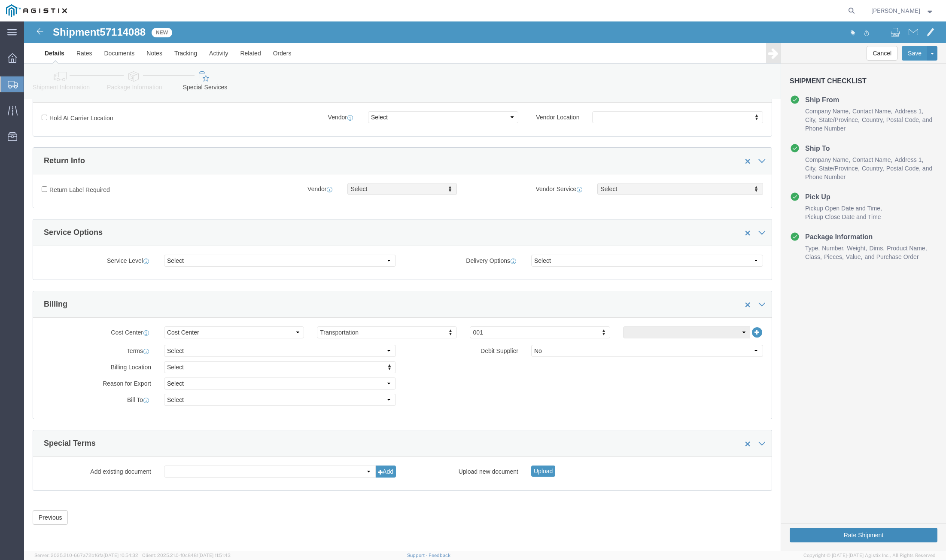 The height and width of the screenshot is (560, 946). I want to click on span: Client: 2025.21.0-f0c8481, so click(186, 556).